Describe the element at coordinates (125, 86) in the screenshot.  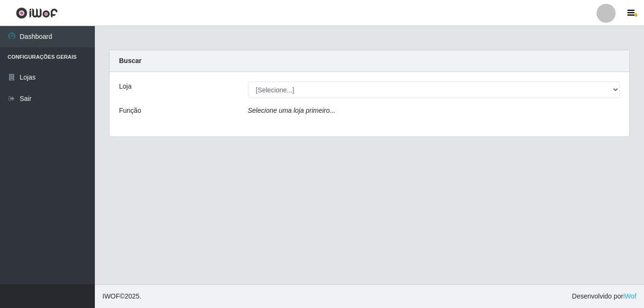
I see `label: Loja` at that location.